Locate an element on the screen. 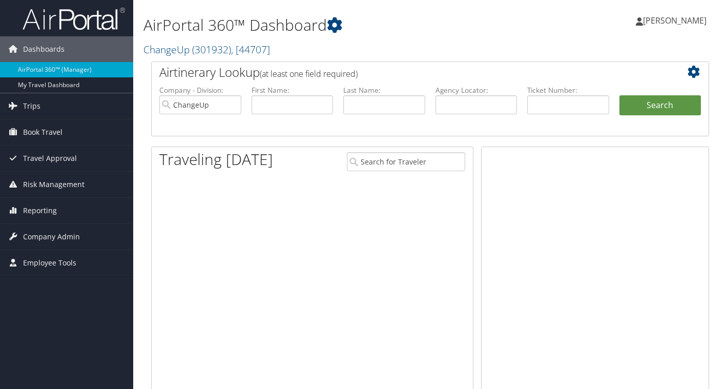 The image size is (727, 389). span: Reporting is located at coordinates (40, 211).